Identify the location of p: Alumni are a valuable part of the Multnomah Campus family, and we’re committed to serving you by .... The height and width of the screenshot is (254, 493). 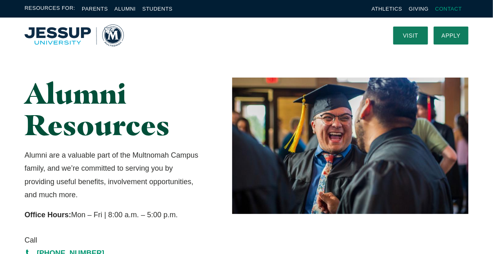
(112, 175).